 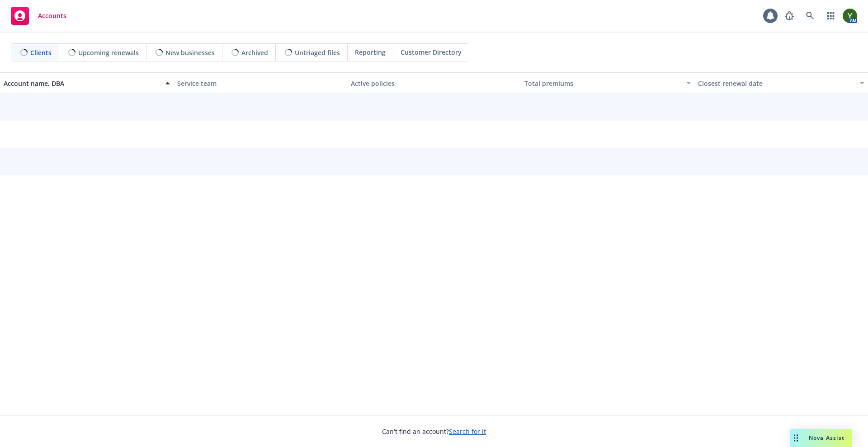 I want to click on button: Nova Assist, so click(x=821, y=438).